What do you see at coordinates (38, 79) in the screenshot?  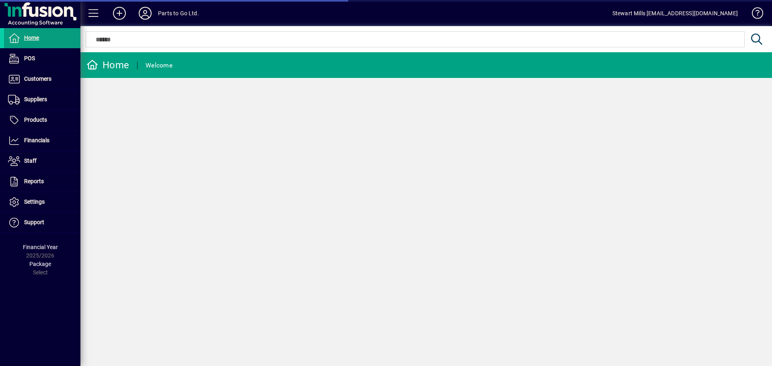 I see `span: Customers` at bounding box center [38, 79].